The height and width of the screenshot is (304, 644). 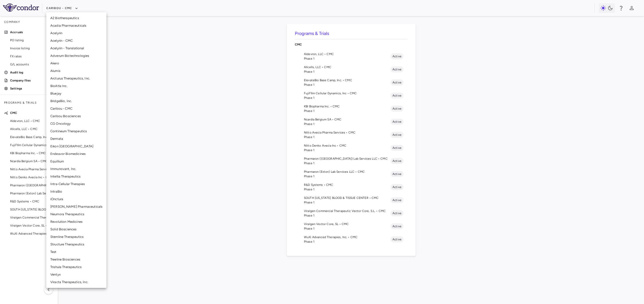 I want to click on li: A2 Biotherapeutics, so click(x=76, y=18).